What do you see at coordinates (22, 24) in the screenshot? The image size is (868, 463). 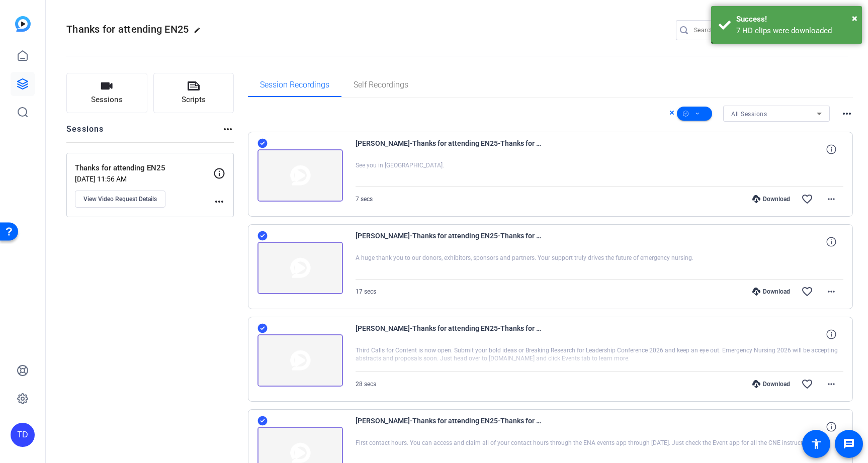 I see `img: blue-gradient.svg` at bounding box center [22, 24].